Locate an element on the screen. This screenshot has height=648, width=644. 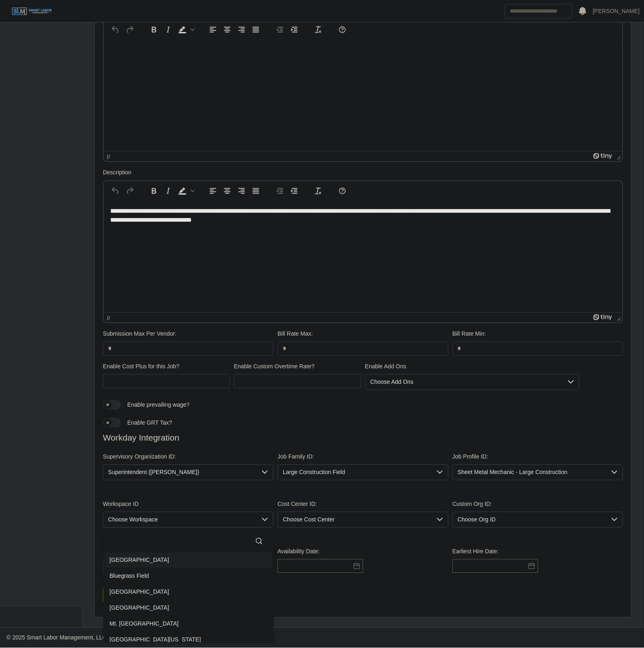
label: Bill Rate Min: is located at coordinates (469, 334).